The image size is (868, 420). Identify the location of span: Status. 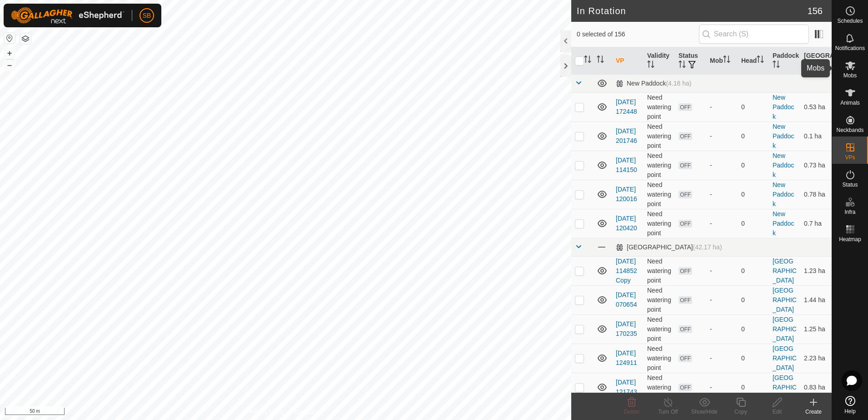
(850, 185).